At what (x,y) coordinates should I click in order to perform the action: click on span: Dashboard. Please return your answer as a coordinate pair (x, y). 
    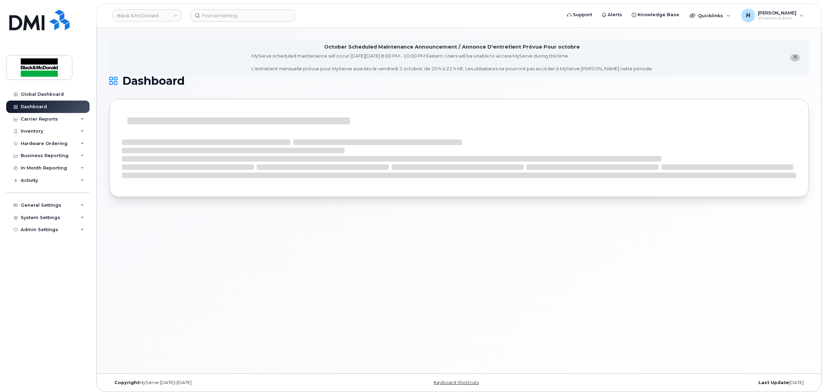
    Looking at the image, I should click on (153, 81).